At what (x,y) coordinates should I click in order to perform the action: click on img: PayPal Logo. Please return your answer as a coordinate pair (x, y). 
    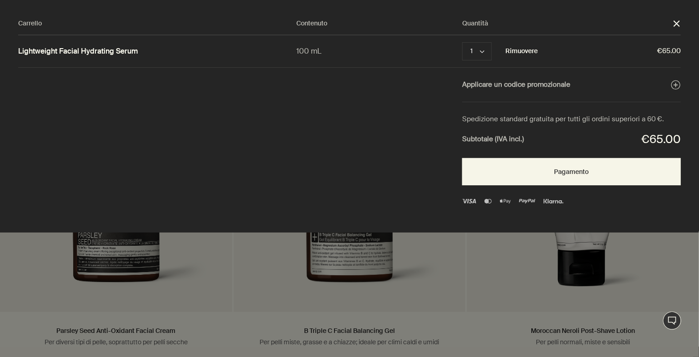
    Looking at the image, I should click on (527, 201).